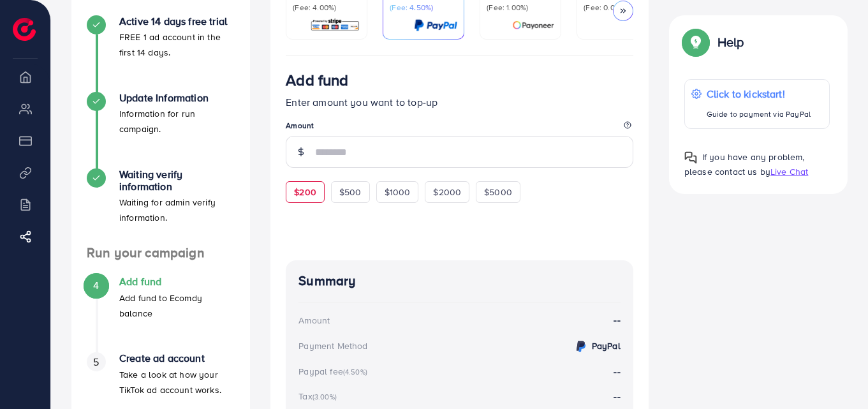 The image size is (868, 409). What do you see at coordinates (305, 192) in the screenshot?
I see `span: $200` at bounding box center [305, 192].